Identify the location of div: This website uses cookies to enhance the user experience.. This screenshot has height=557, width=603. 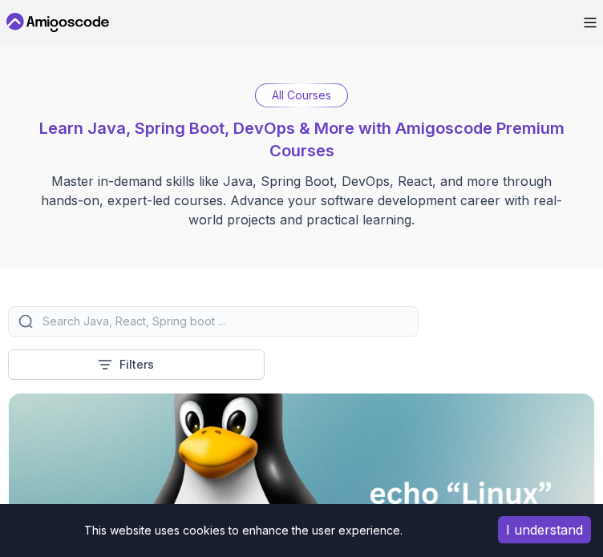
(243, 531).